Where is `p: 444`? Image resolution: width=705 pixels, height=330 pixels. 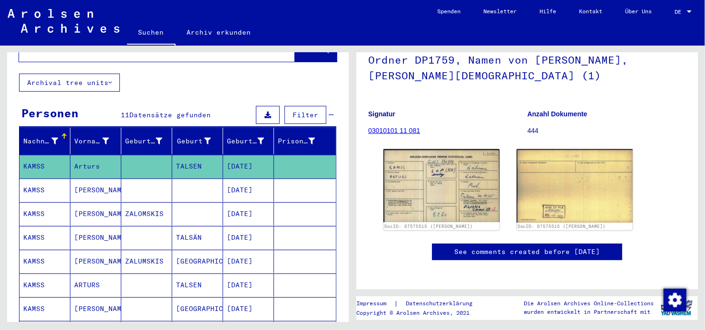
p: 444 is located at coordinates (607, 131).